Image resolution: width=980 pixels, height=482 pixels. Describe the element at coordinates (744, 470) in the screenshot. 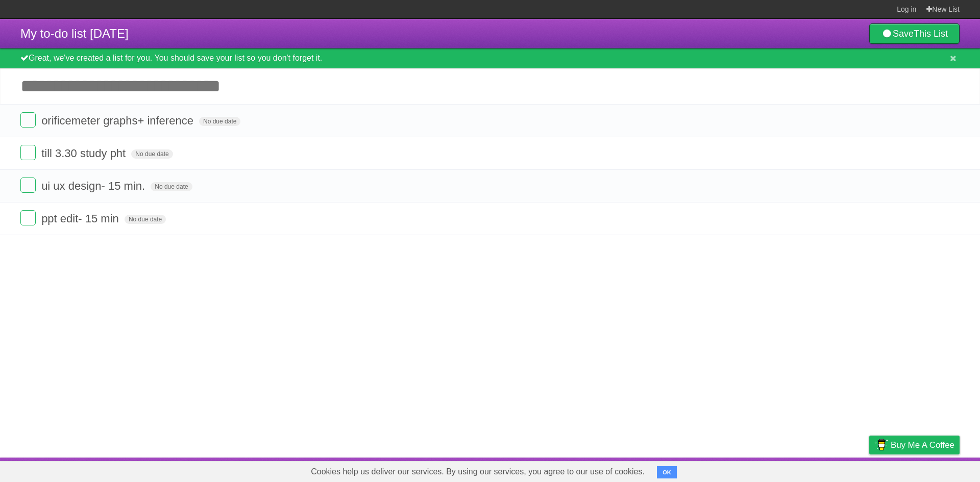

I see `a: About` at that location.